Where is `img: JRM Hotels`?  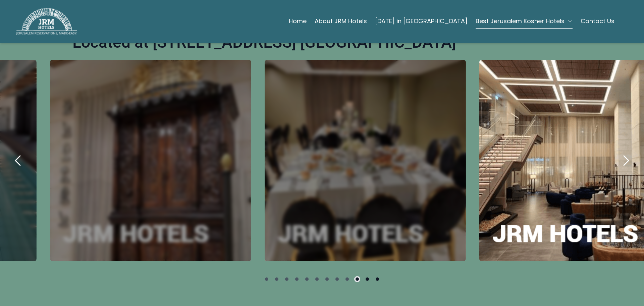
img: JRM Hotels is located at coordinates (47, 21).